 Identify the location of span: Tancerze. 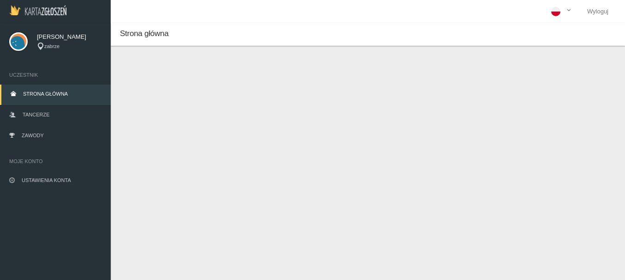
(36, 114).